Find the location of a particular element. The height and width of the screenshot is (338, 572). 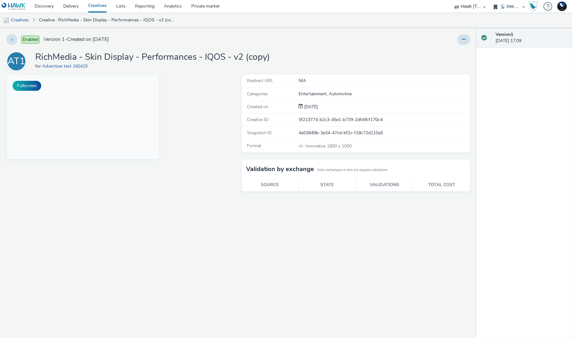

span: Categories is located at coordinates (258, 94).